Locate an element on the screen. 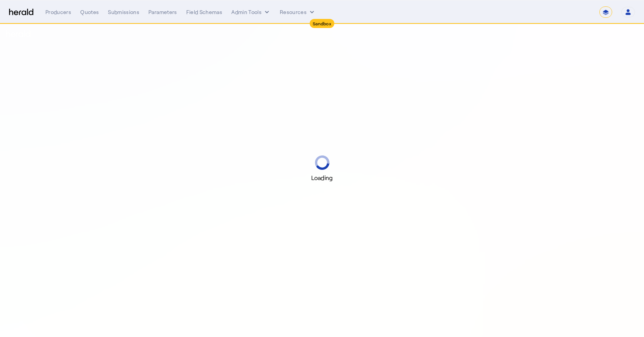  div: Sandbox is located at coordinates (321, 23).